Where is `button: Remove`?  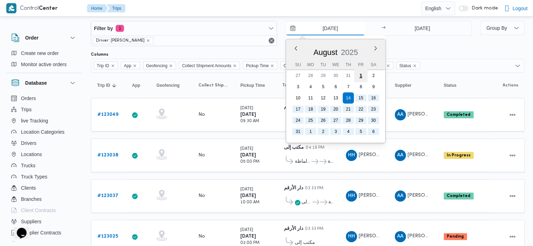 button: Remove is located at coordinates (271, 41).